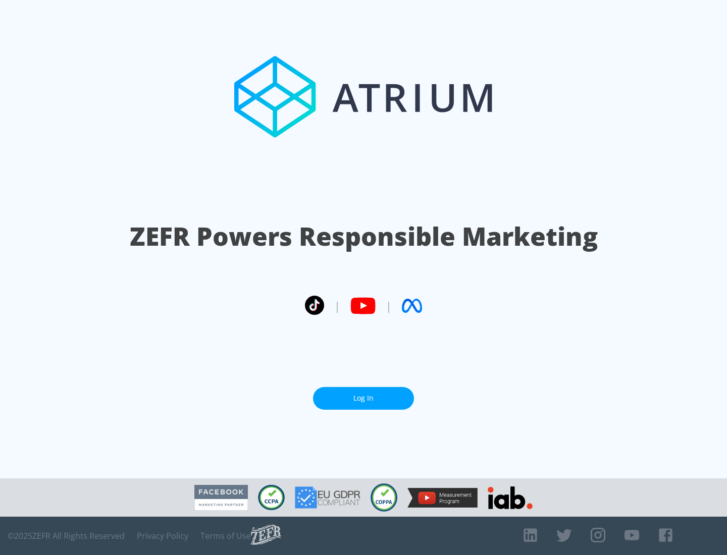  I want to click on img: GDPR Compliant, so click(328, 498).